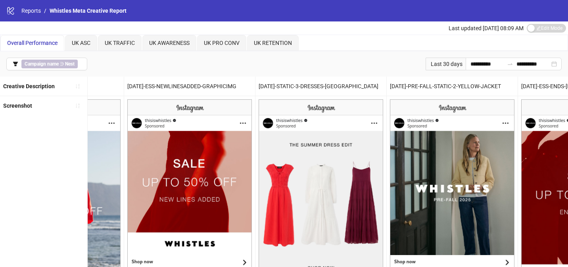 Image resolution: width=568 pixels, height=267 pixels. What do you see at coordinates (88, 11) in the screenshot?
I see `span: Whistles Meta Creative Report` at bounding box center [88, 11].